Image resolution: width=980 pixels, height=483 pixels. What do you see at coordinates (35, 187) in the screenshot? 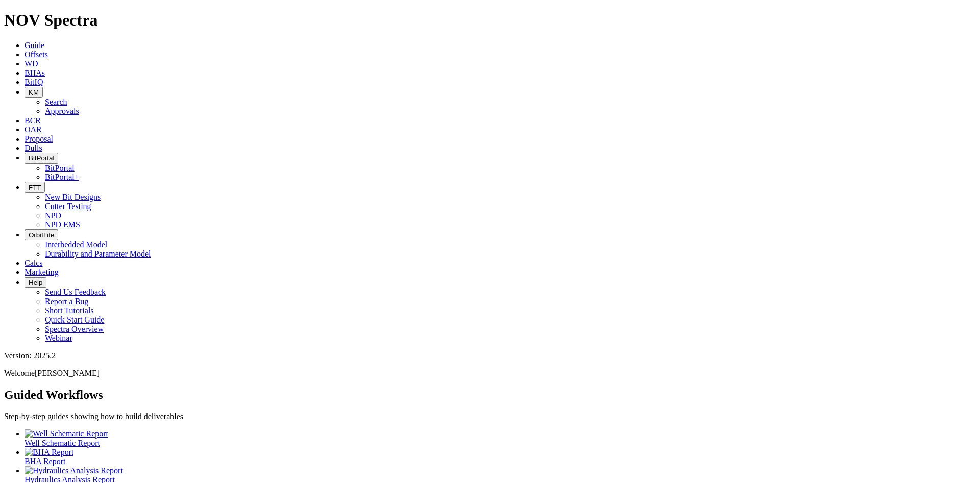
I see `button: FTT` at bounding box center [35, 187].